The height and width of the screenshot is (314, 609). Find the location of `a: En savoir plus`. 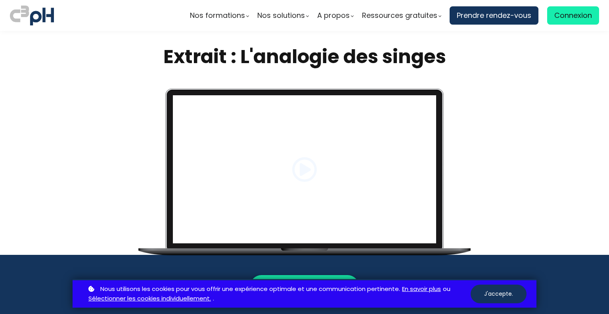

a: En savoir plus is located at coordinates (422, 289).